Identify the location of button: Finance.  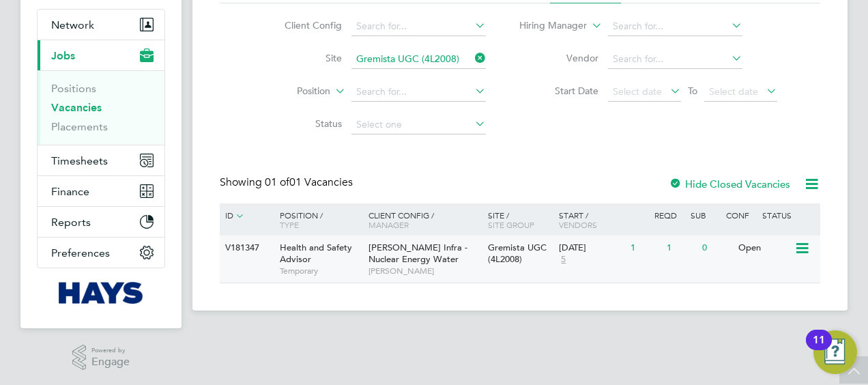
(101, 191).